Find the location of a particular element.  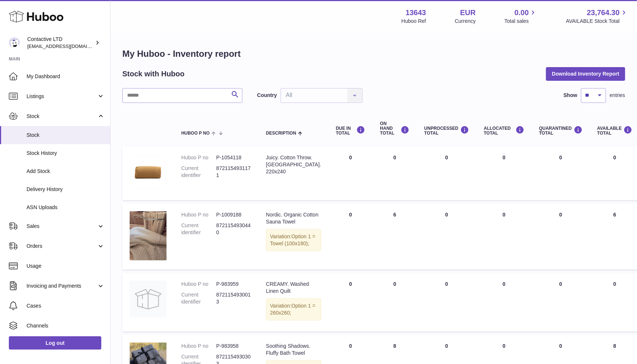

span: 0.00 is located at coordinates (522, 13).